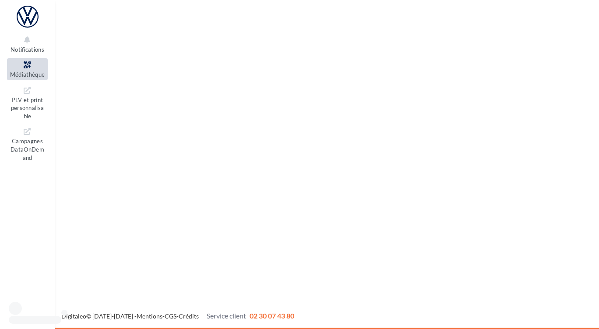 Image resolution: width=599 pixels, height=329 pixels. I want to click on a: Crédits, so click(189, 316).